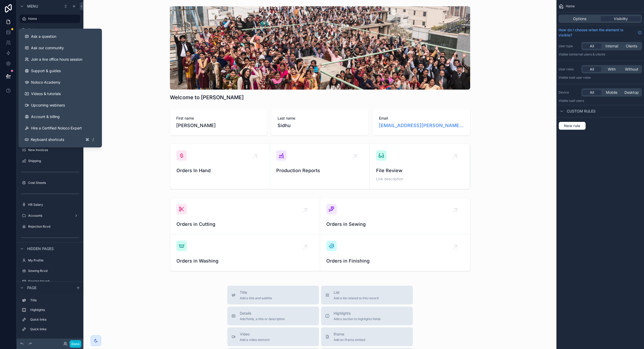  What do you see at coordinates (356, 293) in the screenshot?
I see `span: List` at bounding box center [356, 293].